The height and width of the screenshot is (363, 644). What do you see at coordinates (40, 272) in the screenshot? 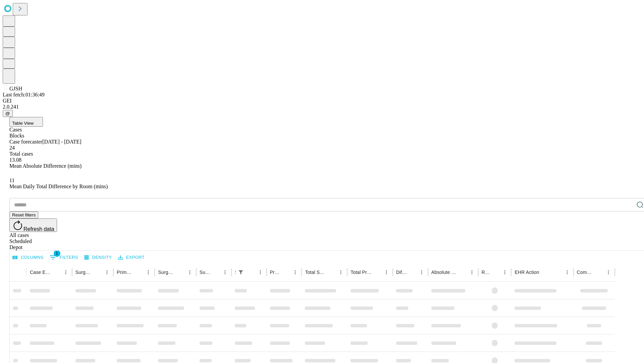
I see `div: Case Epic Id` at bounding box center [40, 272].